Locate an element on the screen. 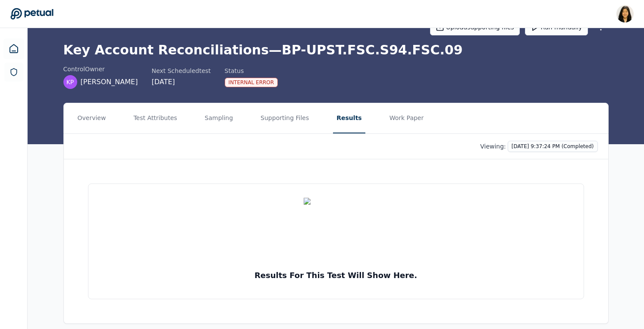 Image resolution: width=644 pixels, height=329 pixels. button: Overview is located at coordinates (92, 118).